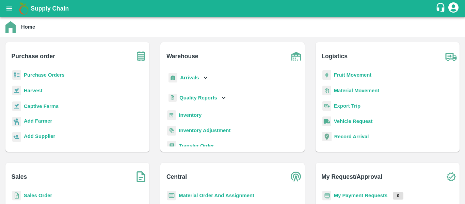  I want to click on img: fruit, so click(327, 75).